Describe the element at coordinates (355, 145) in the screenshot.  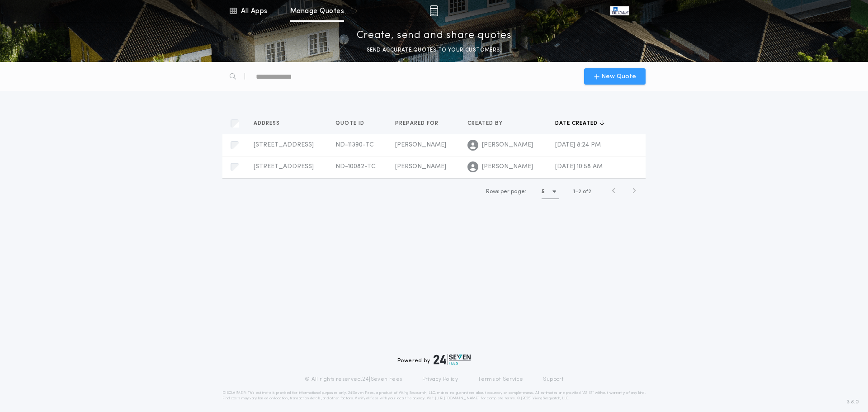
I see `span: ND-11390-TC` at that location.